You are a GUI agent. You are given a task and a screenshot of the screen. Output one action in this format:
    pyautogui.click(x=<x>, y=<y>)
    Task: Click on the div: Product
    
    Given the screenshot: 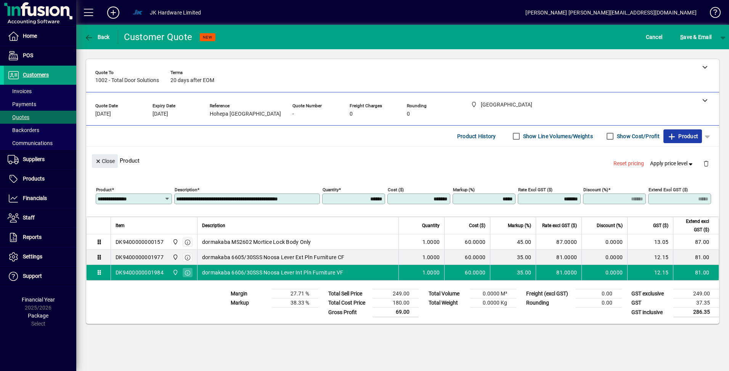 What is the action you would take?
    pyautogui.click(x=403, y=160)
    